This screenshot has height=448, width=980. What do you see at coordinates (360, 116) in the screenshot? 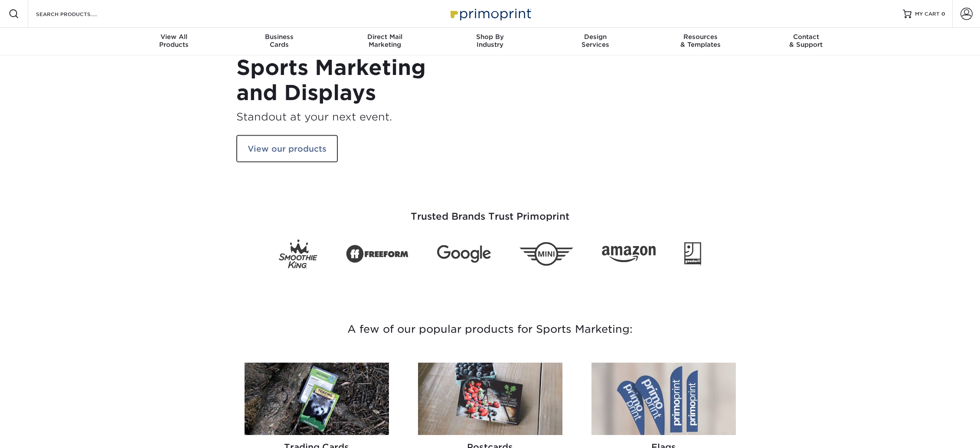
I see `h3: Standout at your next event.` at bounding box center [360, 116].